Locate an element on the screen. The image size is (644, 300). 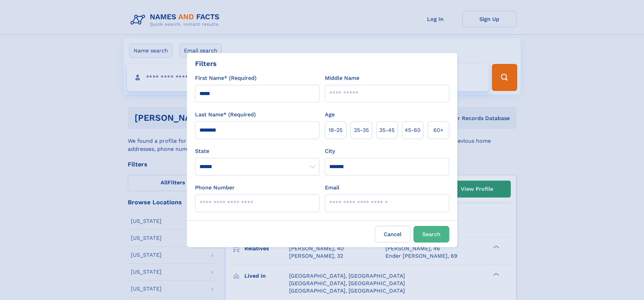
span: 35‑45 is located at coordinates (386, 130).